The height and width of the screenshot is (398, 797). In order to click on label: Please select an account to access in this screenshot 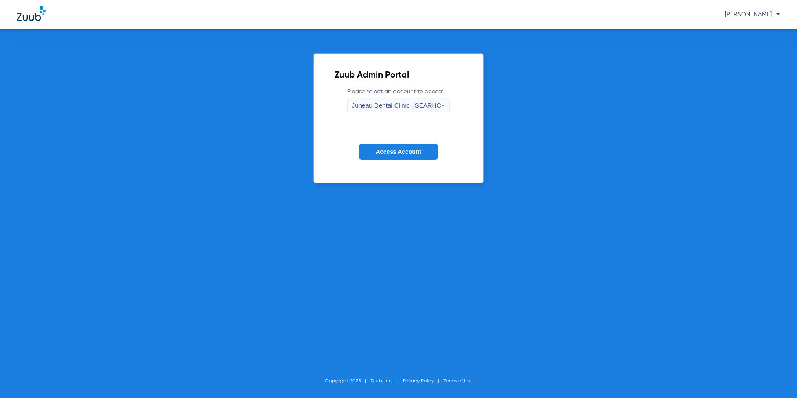, I will do `click(399, 100)`.